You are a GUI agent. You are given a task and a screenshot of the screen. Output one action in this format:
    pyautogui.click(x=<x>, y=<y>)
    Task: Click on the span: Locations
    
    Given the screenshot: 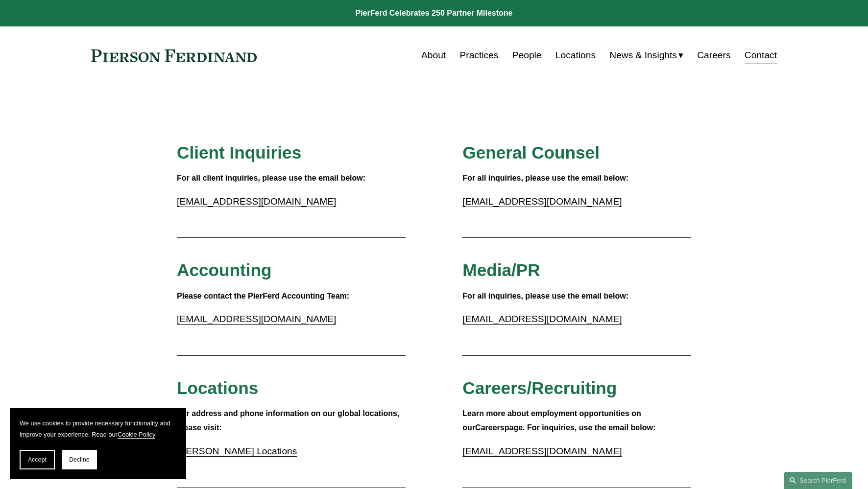 What is the action you would take?
    pyautogui.click(x=217, y=387)
    